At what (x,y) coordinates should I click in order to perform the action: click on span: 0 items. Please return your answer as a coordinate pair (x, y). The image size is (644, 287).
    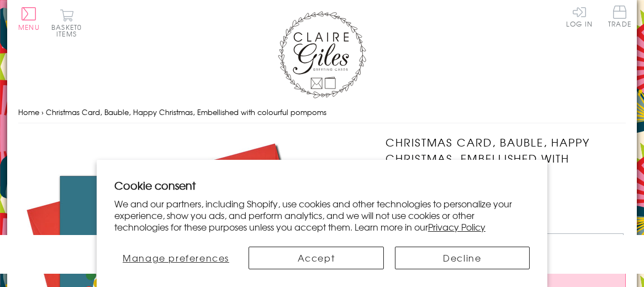
    Looking at the image, I should click on (69, 31).